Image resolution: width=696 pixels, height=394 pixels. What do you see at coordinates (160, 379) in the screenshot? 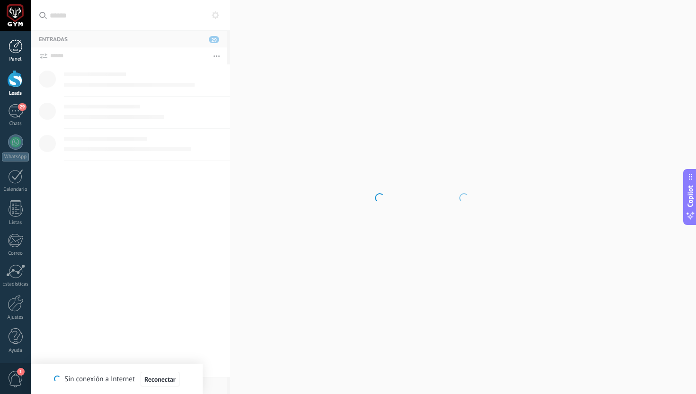
I see `button: Reconectar` at bounding box center [160, 379].